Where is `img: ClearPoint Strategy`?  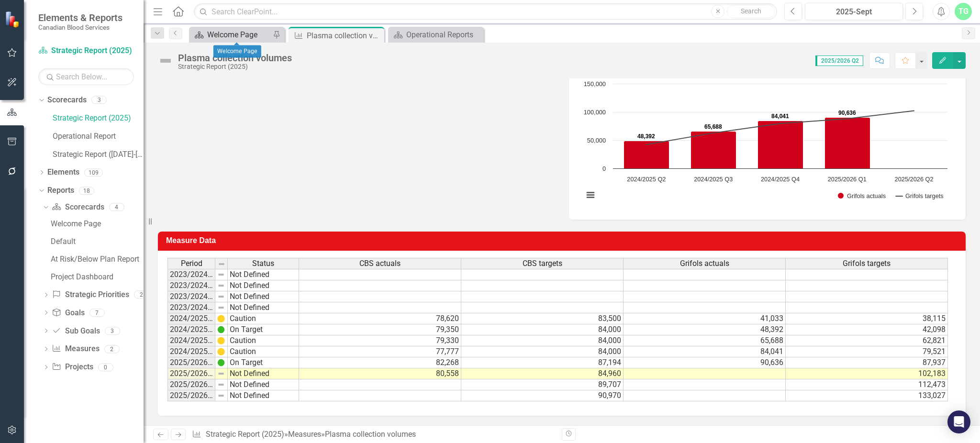 img: ClearPoint Strategy is located at coordinates (13, 19).